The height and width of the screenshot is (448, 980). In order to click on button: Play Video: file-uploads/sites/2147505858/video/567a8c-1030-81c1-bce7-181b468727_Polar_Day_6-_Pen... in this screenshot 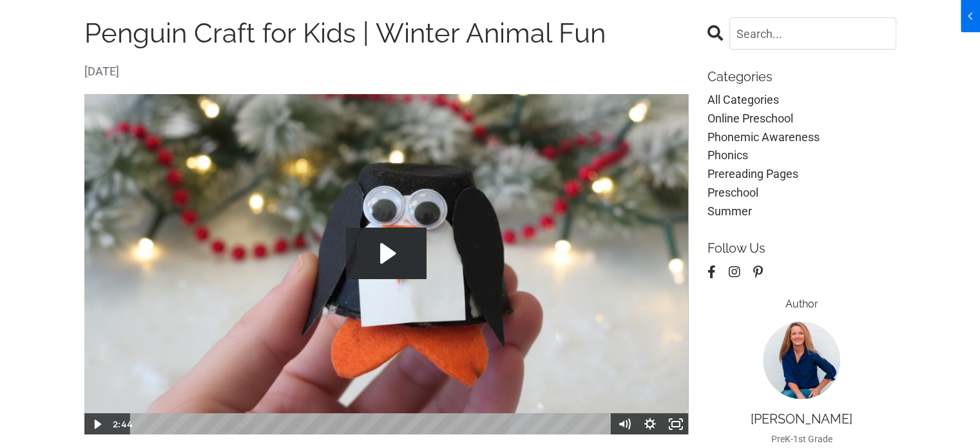, I will do `click(386, 253)`.